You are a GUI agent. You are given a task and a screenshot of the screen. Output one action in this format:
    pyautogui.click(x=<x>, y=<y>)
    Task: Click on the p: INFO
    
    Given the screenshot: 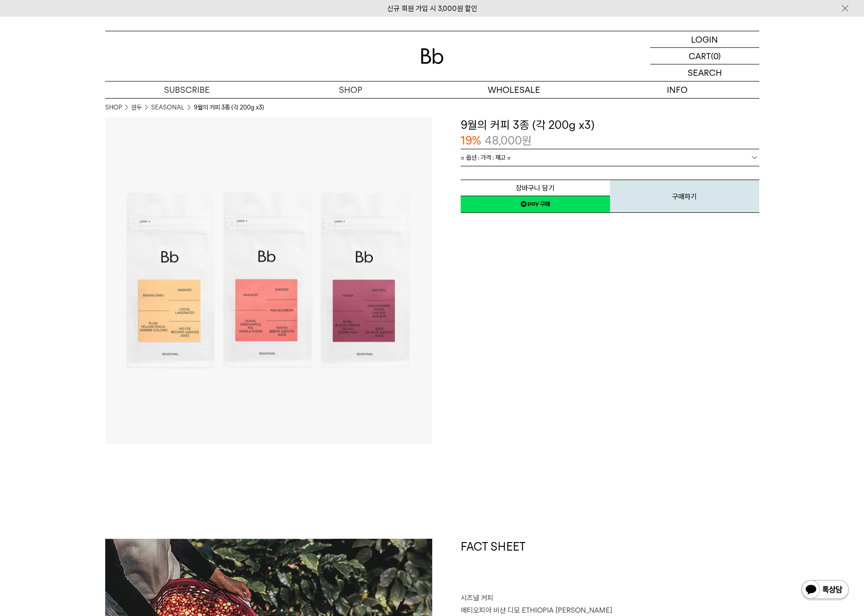 What is the action you would take?
    pyautogui.click(x=677, y=90)
    